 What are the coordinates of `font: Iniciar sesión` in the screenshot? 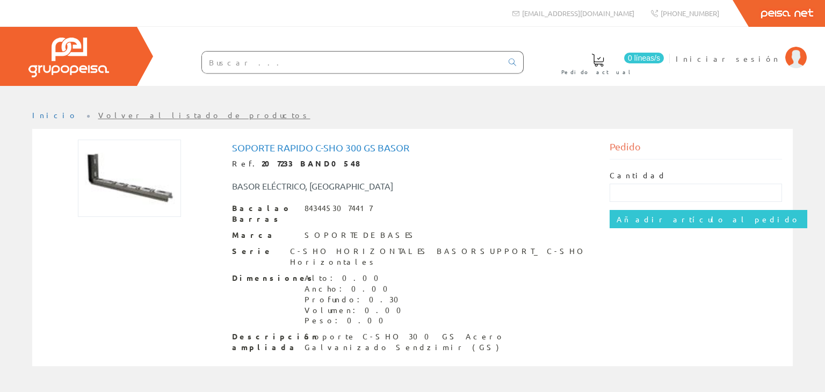 It's located at (728, 59).